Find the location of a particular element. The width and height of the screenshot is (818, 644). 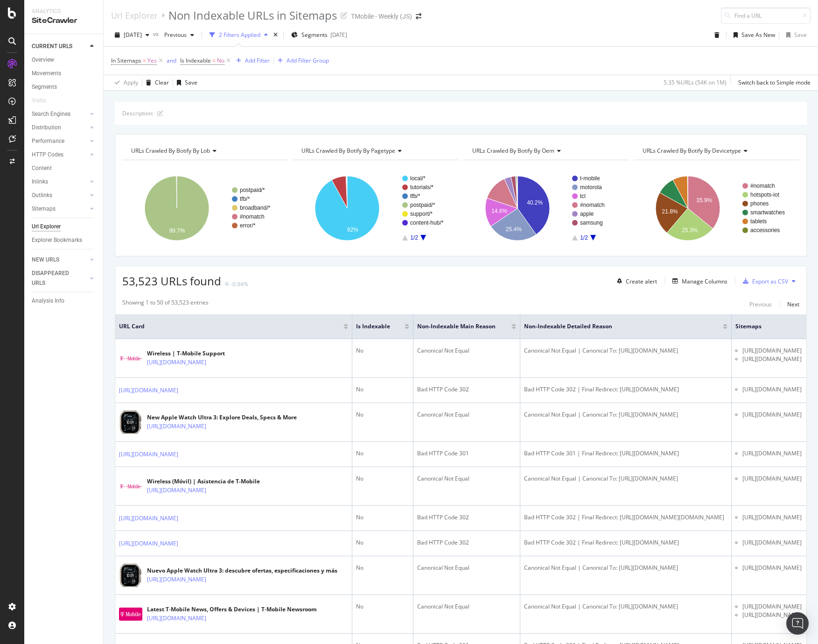

div: New Apple Watch Ultra 3: Explore Deals, Specs & More is located at coordinates (222, 418).